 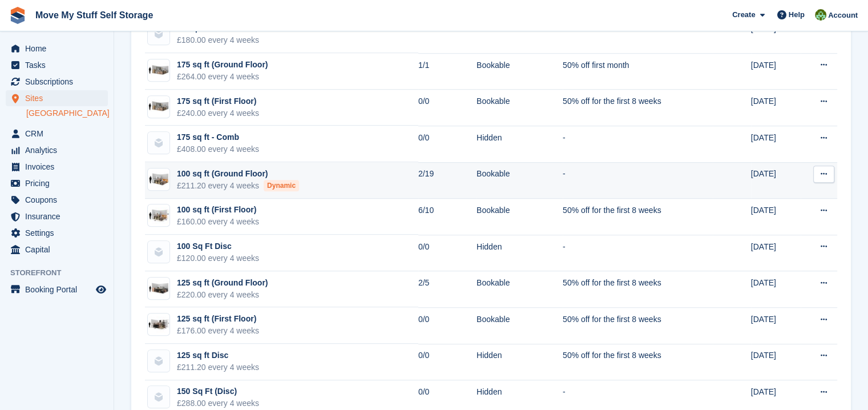 What do you see at coordinates (159, 288) in the screenshot?
I see `img: 125-sqft-unit.jpg` at bounding box center [159, 288].